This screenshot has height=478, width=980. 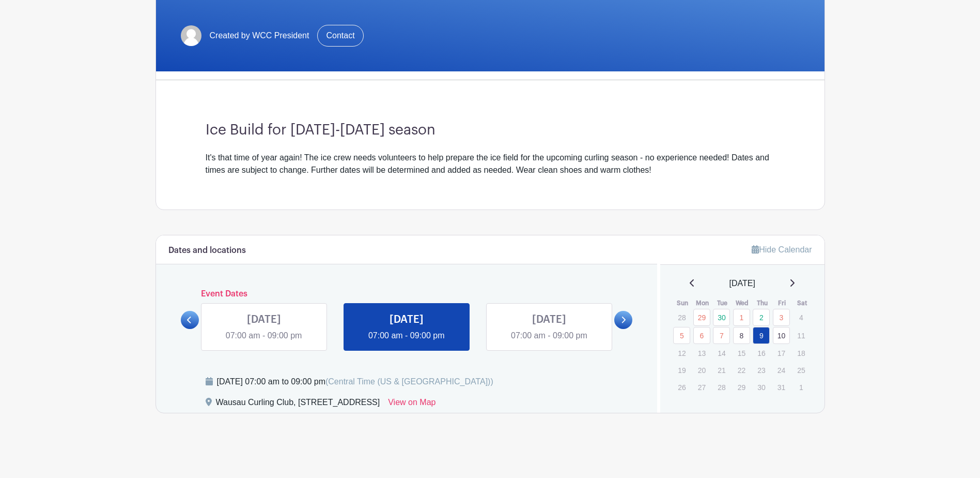 I want to click on a: 10, so click(x=781, y=336).